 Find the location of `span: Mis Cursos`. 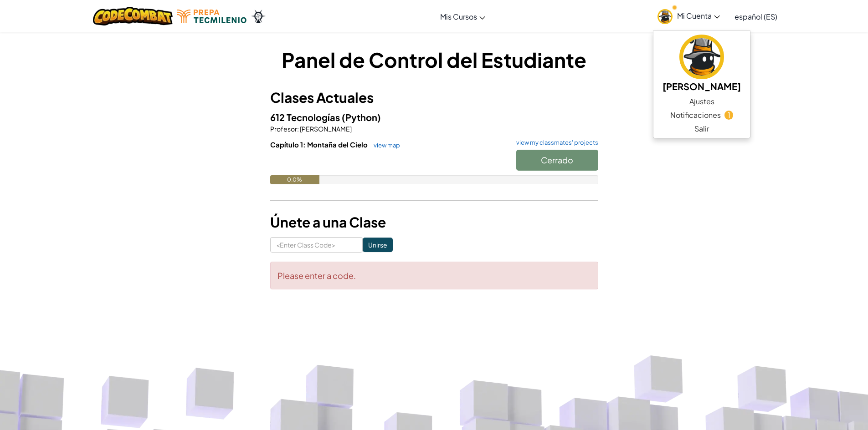

span: Mis Cursos is located at coordinates (458, 16).